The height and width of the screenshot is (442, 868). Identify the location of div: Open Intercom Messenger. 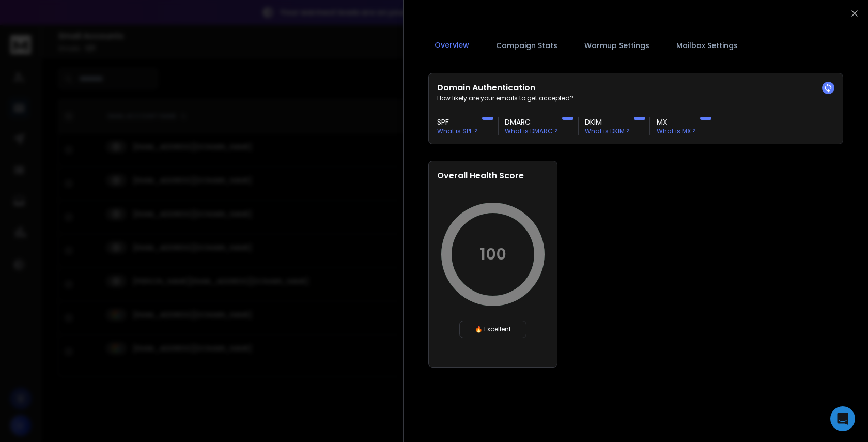
(843, 419).